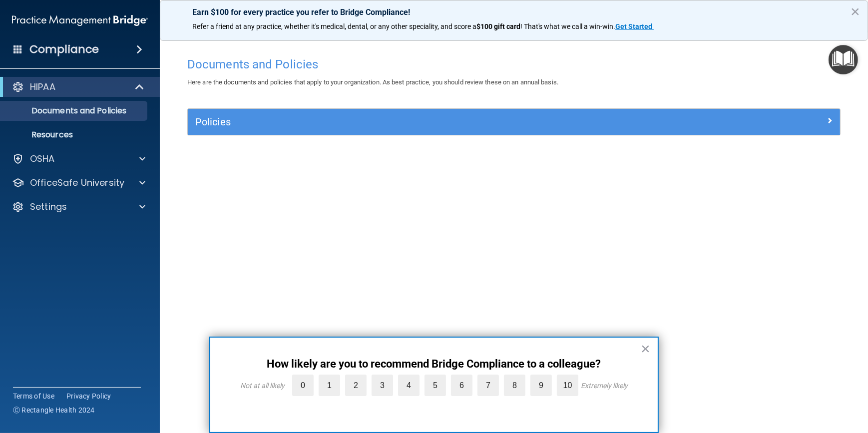  I want to click on h4: Compliance, so click(64, 49).